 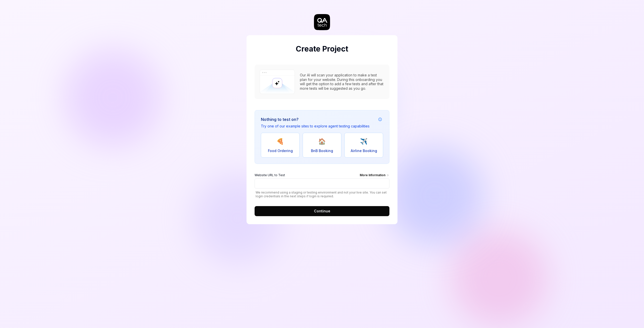 What do you see at coordinates (322, 151) in the screenshot?
I see `span: BnB Booking` at bounding box center [322, 151].